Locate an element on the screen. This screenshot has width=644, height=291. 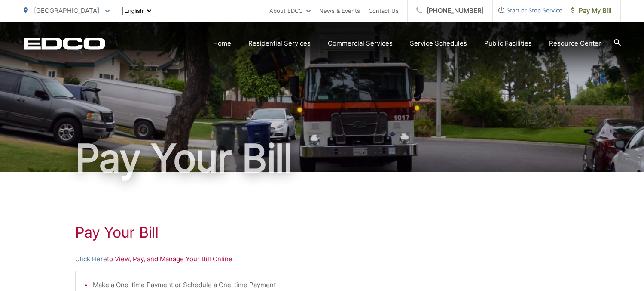
a: Click Here is located at coordinates (91, 259).